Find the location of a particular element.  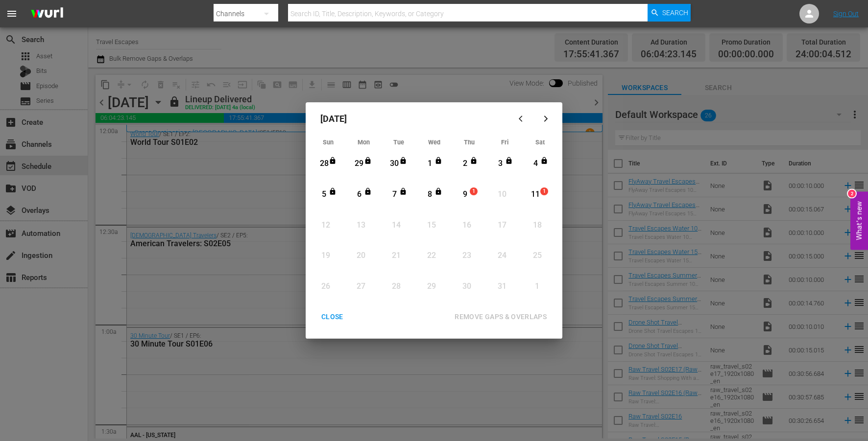

a: Sign Out is located at coordinates (846, 13).